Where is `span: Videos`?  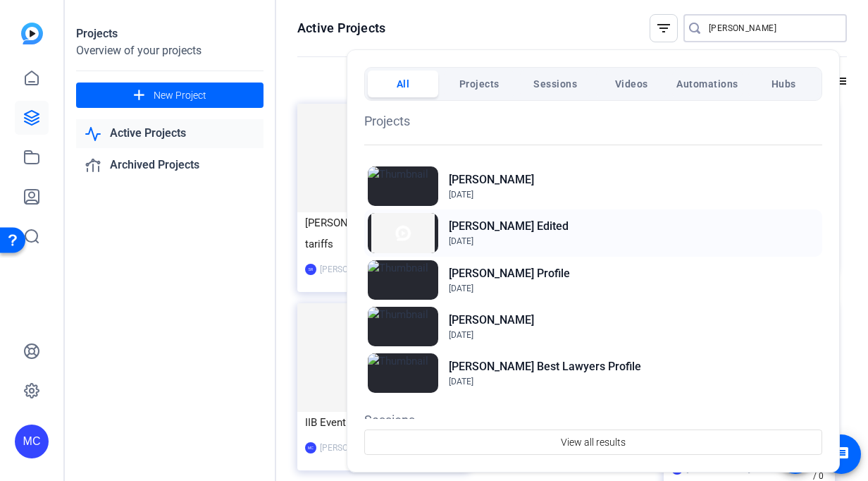 span: Videos is located at coordinates (631, 84).